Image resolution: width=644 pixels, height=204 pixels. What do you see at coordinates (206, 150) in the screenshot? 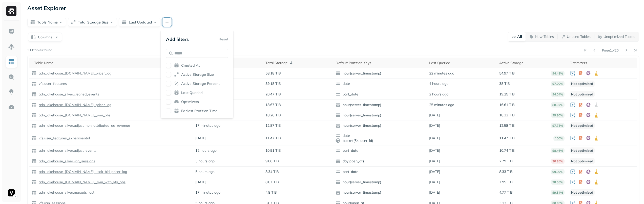
I see `p: 12 hours ago` at bounding box center [206, 150].